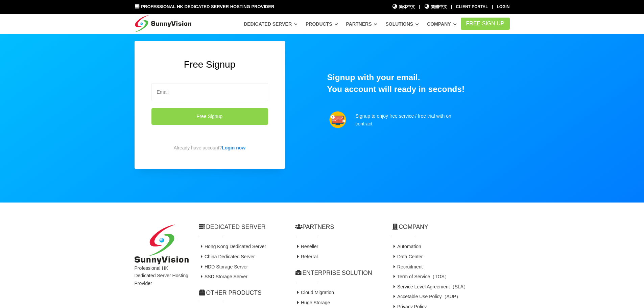 The width and height of the screenshot is (644, 308). I want to click on a: Partners, so click(362, 24).